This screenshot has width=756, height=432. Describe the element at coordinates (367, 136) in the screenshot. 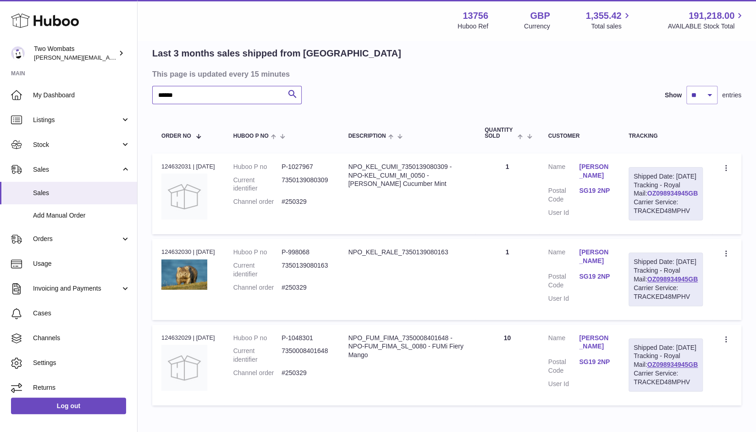

I see `span: Description` at that location.